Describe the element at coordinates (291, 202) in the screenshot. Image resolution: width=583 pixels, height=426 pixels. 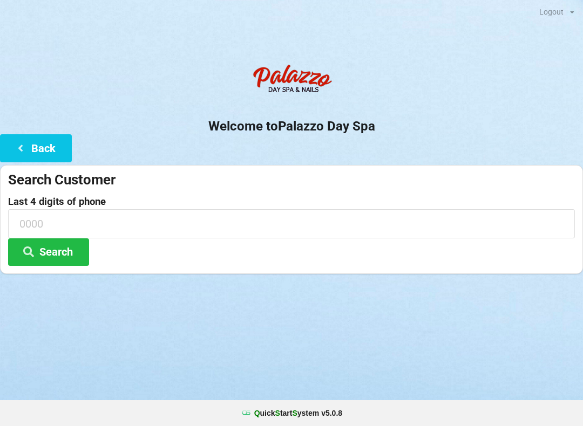
I see `label: Last 4 digits of phone` at that location.